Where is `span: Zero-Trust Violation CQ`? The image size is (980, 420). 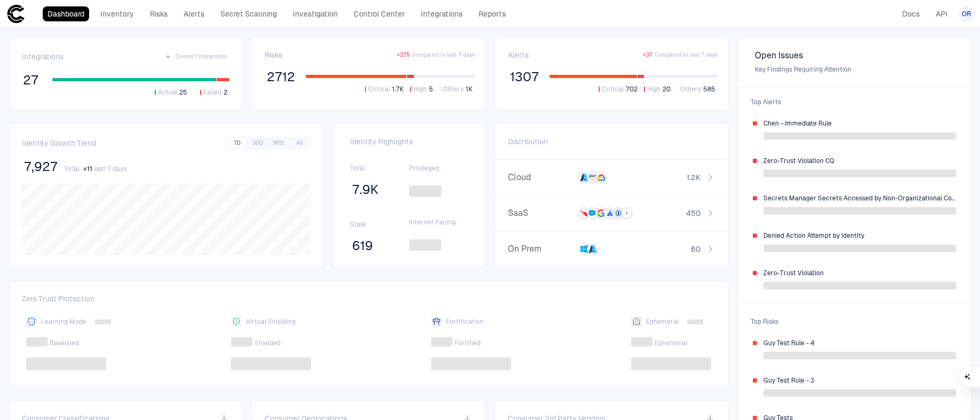 span: Zero-Trust Violation CQ is located at coordinates (859, 161).